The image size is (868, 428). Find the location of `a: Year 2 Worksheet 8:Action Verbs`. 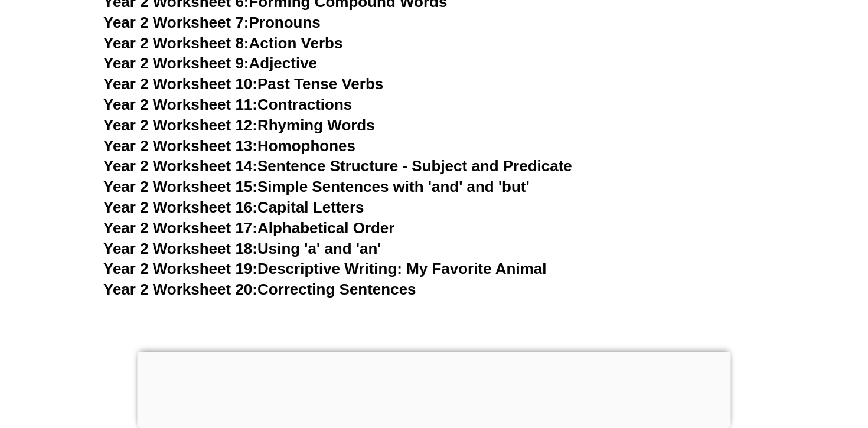

a: Year 2 Worksheet 8:Action Verbs is located at coordinates (222, 43).